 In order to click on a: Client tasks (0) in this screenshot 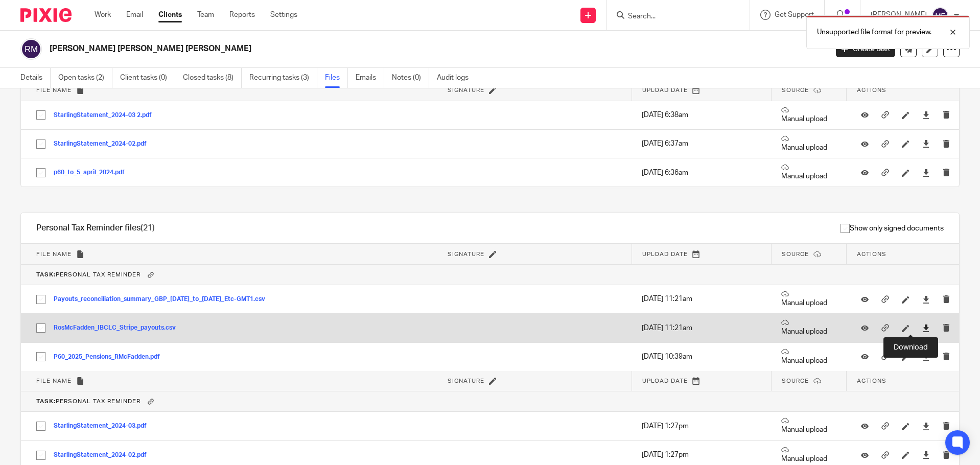, I will do `click(147, 78)`.